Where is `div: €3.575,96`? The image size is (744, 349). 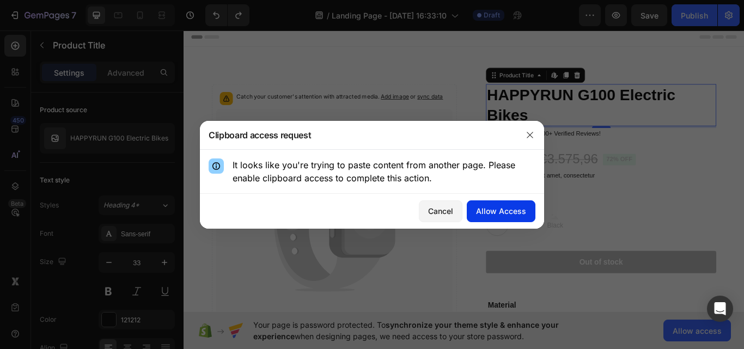 div: €3.575,96 is located at coordinates (449, 154).